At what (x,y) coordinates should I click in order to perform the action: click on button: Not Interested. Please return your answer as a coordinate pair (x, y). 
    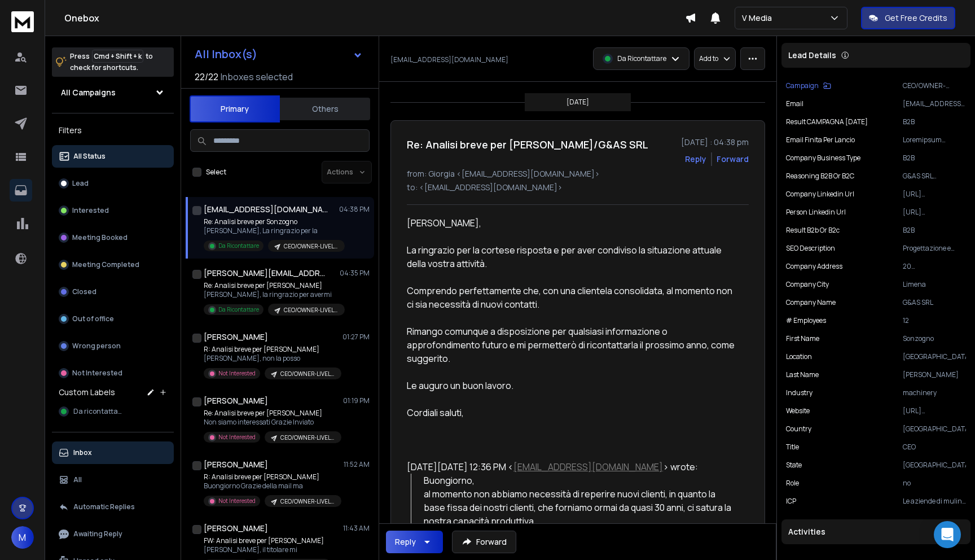
    Looking at the image, I should click on (113, 373).